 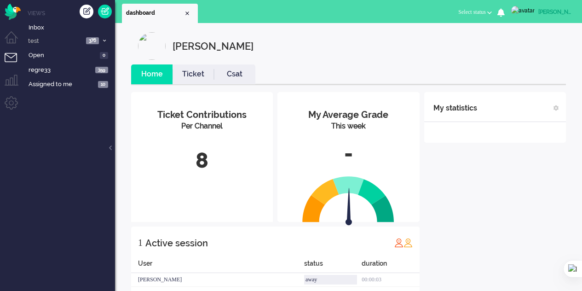 I want to click on div: duration, so click(x=390, y=266).